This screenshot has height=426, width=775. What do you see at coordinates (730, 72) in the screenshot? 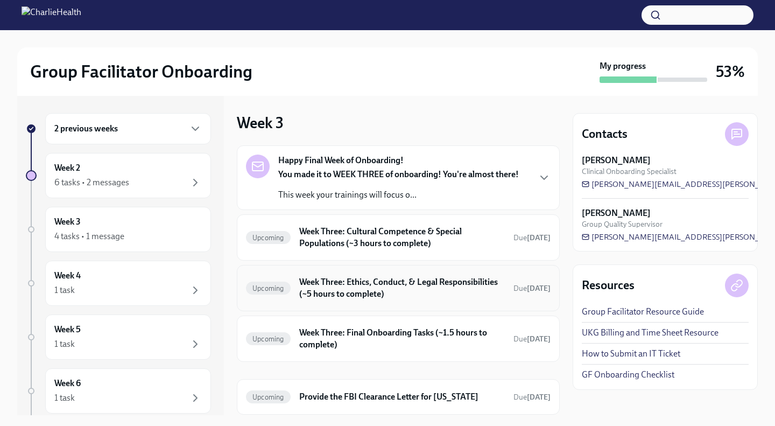
I see `h3: 53%` at bounding box center [730, 72].